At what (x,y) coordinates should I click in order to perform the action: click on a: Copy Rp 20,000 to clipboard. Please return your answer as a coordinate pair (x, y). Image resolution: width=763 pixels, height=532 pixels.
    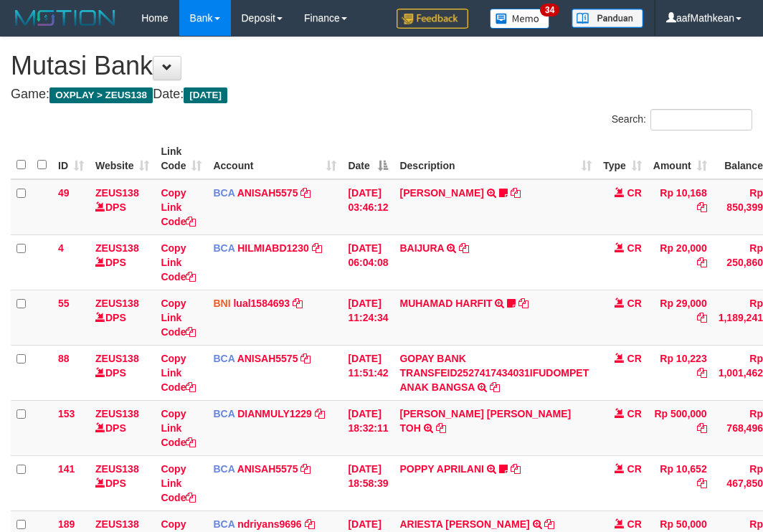
    Looking at the image, I should click on (702, 262).